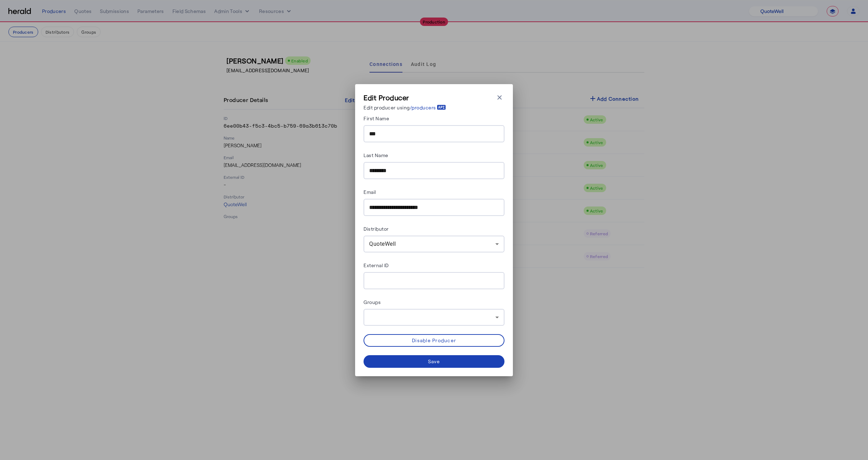 This screenshot has height=460, width=868. Describe the element at coordinates (376, 118) in the screenshot. I see `label: First Name` at that location.